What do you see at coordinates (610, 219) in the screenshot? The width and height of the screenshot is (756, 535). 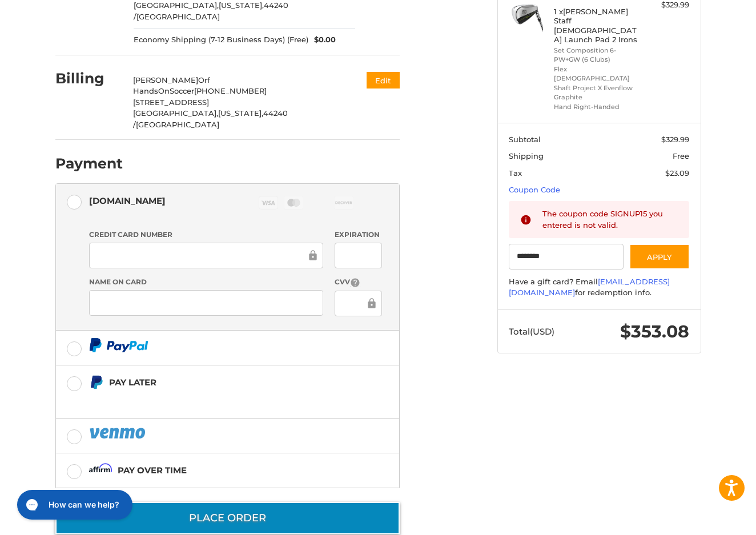 I see `div: The coupon code SIGNUP15 you entered is not valid.` at bounding box center [610, 219].